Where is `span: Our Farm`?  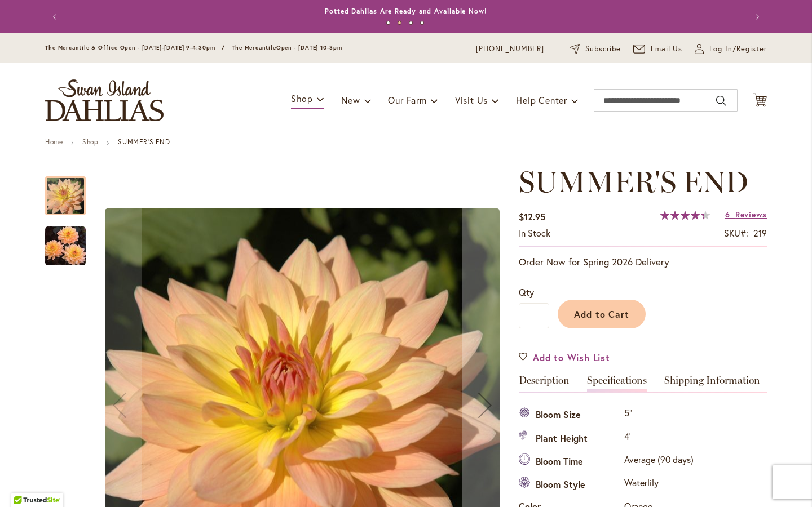 span: Our Farm is located at coordinates (407, 99).